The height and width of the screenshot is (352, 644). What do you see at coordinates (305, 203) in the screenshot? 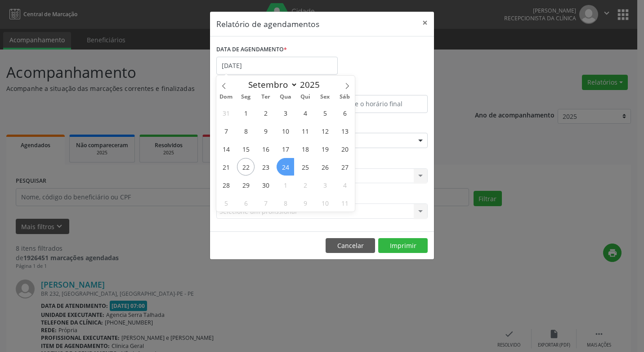
I see `span: Outubro 9, 2025` at bounding box center [305, 203].